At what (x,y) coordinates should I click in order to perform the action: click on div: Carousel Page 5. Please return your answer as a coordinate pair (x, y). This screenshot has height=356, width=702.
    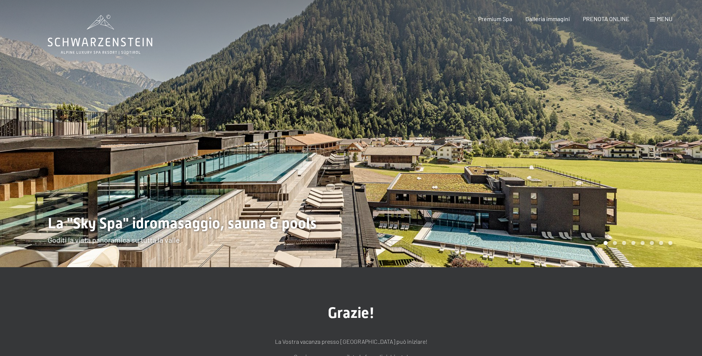
    Looking at the image, I should click on (642, 243).